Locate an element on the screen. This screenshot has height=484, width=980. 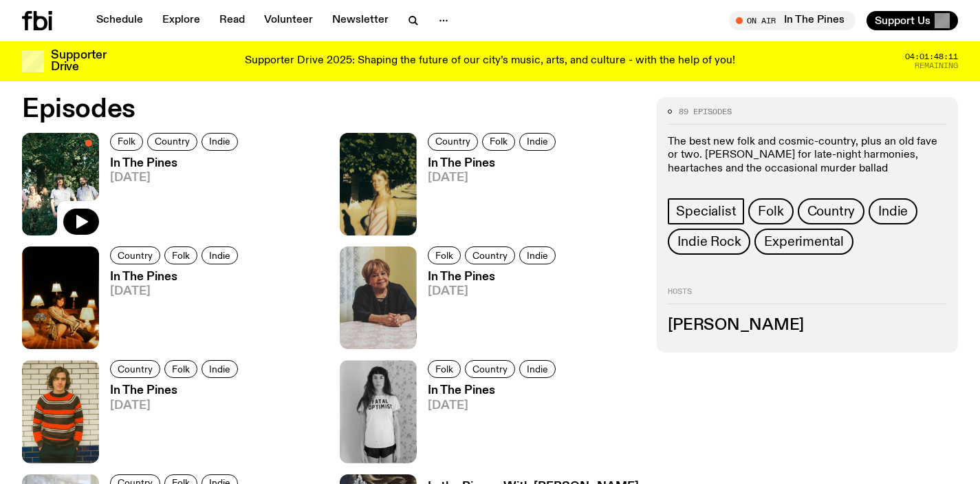
p: Supporter Drive 2025: Shaping the future of our city’s music, arts, and culture - with the help o... is located at coordinates (490, 61).